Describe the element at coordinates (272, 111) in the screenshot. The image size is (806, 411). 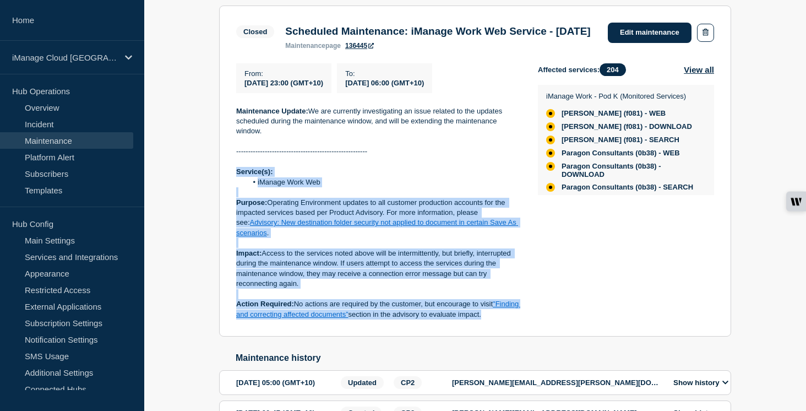
I see `strong: Maintenance Update:` at that location.